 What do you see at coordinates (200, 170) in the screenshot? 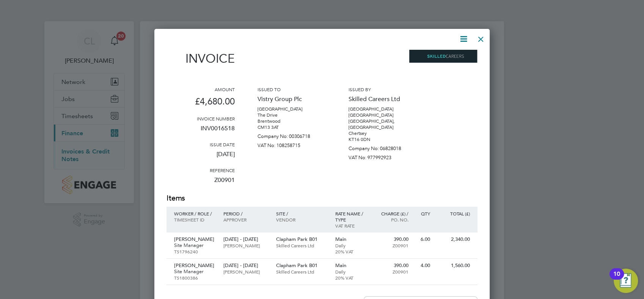
I see `h3: Reference` at bounding box center [200, 170].